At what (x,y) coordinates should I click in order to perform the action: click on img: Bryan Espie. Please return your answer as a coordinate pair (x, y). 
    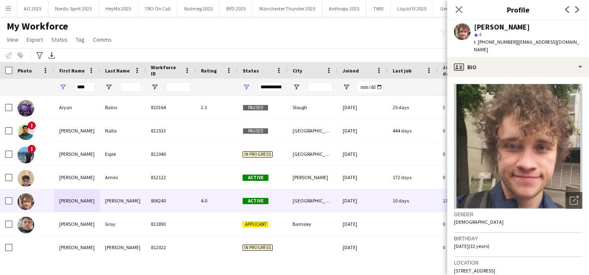
    Looking at the image, I should click on (26, 155).